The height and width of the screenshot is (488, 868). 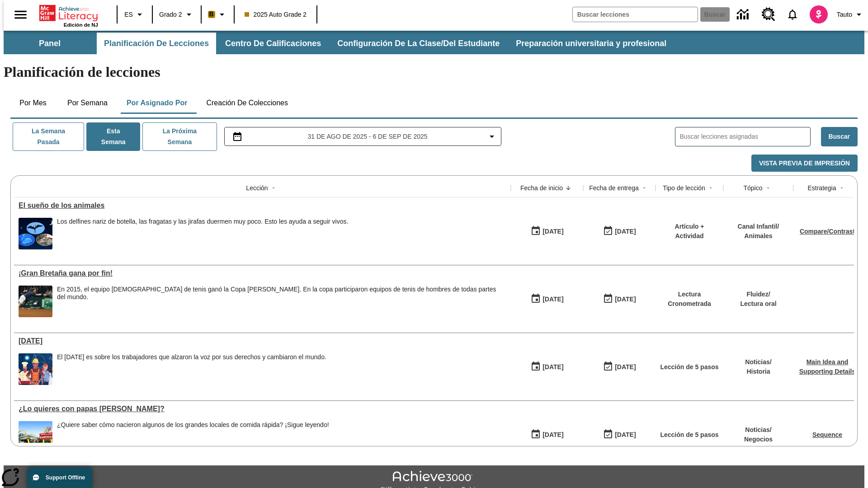 What do you see at coordinates (282, 301) in the screenshot?
I see `span: En 2015, el equipo británico de tenis ganó la Copa Davis. En la copa participaron equipos de teni...` at bounding box center [282, 301].